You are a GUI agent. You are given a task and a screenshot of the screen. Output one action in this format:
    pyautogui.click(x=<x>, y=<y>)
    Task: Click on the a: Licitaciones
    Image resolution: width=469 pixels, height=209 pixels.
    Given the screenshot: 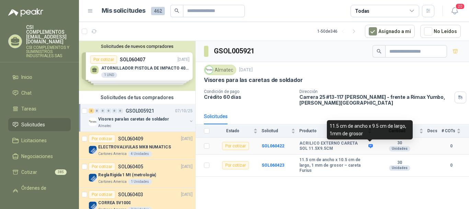 What is the action you would take?
    pyautogui.click(x=40, y=140)
    